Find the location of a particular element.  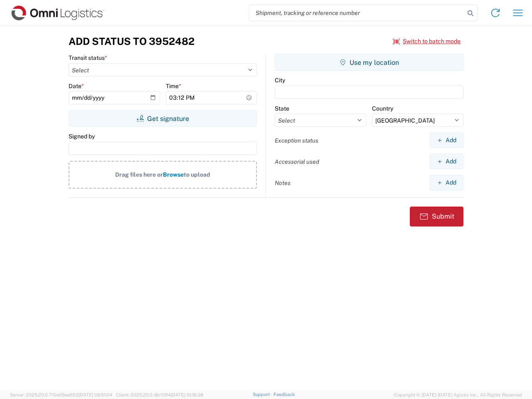

a: Feedback is located at coordinates (284, 394).